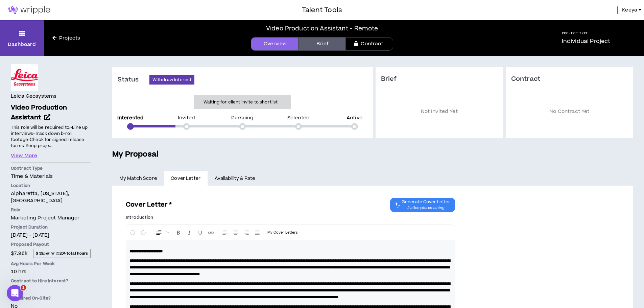 The image size is (644, 308). I want to click on strong: $ 39, so click(40, 253).